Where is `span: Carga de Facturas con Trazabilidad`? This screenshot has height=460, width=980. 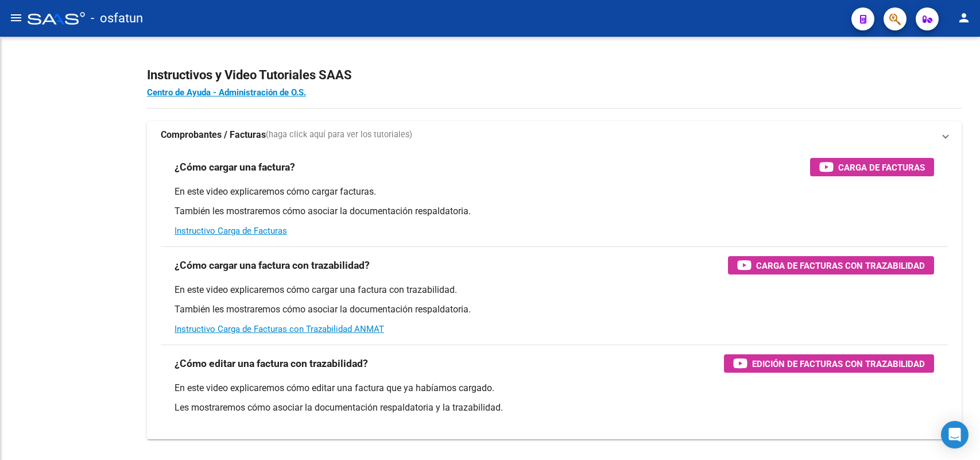
span: Carga de Facturas con Trazabilidad is located at coordinates (840, 265).